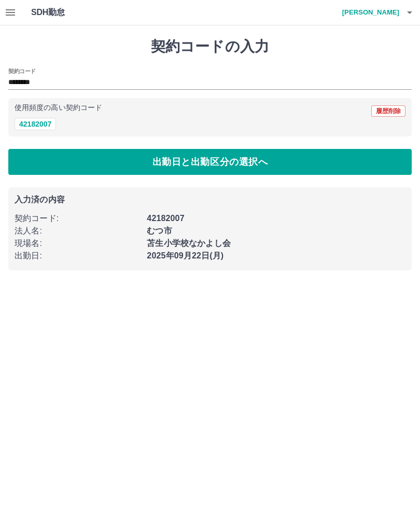  What do you see at coordinates (58, 108) in the screenshot?
I see `p: 使用頻度の高い契約コード` at bounding box center [58, 108].